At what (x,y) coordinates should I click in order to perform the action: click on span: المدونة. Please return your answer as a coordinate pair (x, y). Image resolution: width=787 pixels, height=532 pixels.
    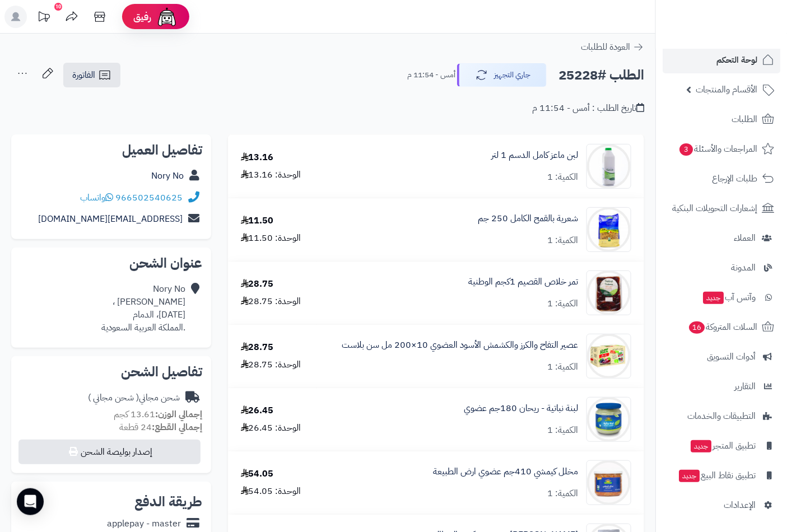
    Looking at the image, I should click on (744, 268).